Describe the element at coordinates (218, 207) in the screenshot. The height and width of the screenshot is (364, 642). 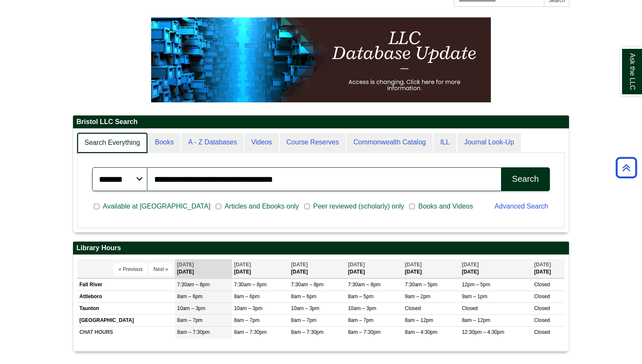
I see `input: Articles and Ebooks only` at that location.